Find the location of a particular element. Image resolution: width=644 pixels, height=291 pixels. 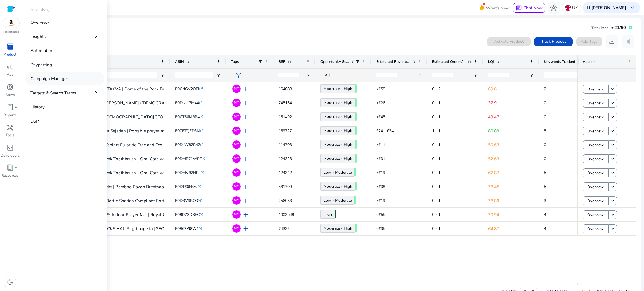

button: download is located at coordinates (612, 41).